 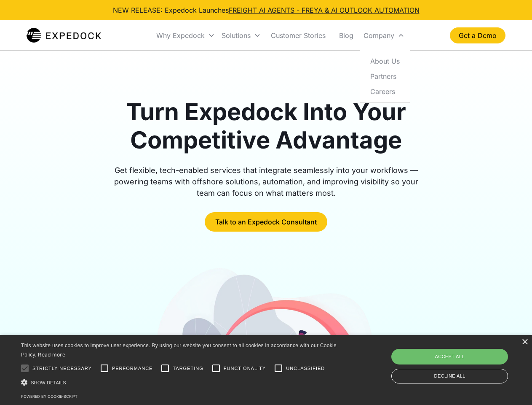 I want to click on a: About Us, so click(x=385, y=61).